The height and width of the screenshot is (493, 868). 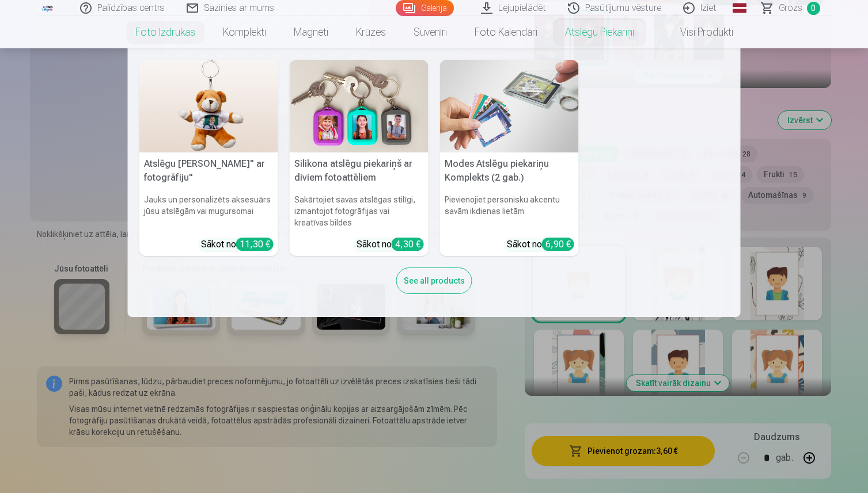 What do you see at coordinates (371, 32) in the screenshot?
I see `a: Krūzes` at bounding box center [371, 32].